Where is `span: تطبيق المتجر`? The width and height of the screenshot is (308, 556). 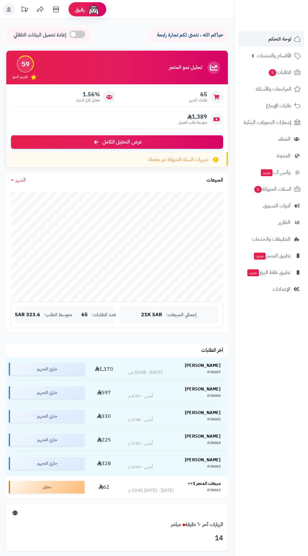 span: تطبيق المتجر is located at coordinates (272, 256).